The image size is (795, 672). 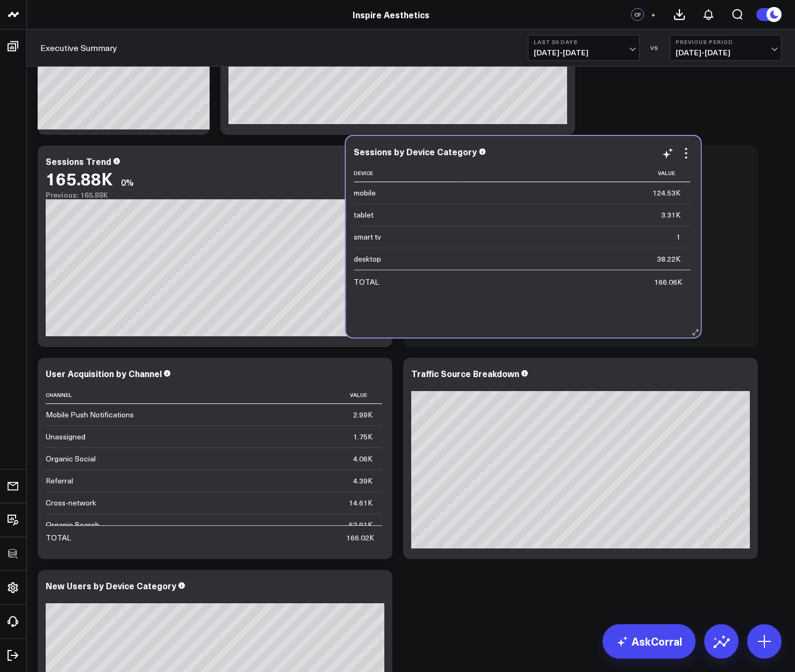 What do you see at coordinates (367, 259) in the screenshot?
I see `div: desktop` at bounding box center [367, 259].